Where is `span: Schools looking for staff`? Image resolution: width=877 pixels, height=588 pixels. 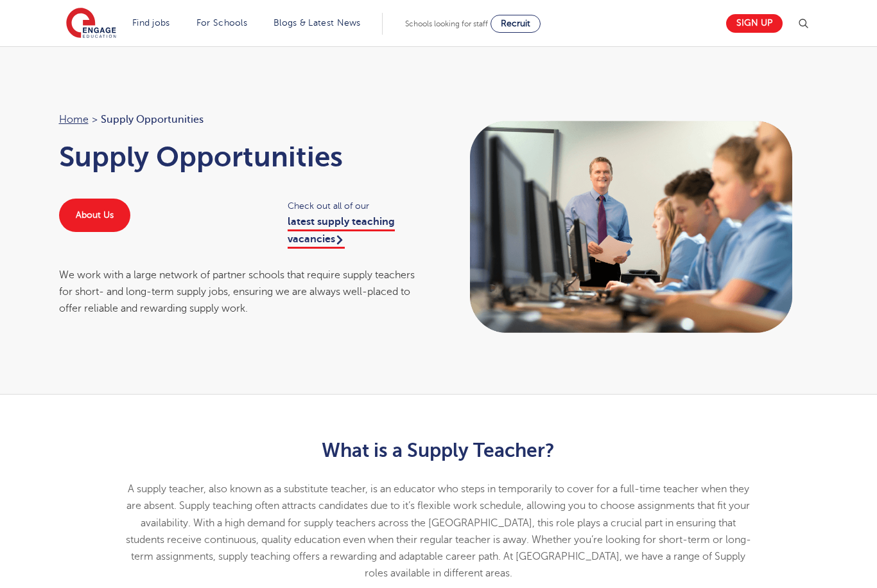 span: Schools looking for staff is located at coordinates (447, 24).